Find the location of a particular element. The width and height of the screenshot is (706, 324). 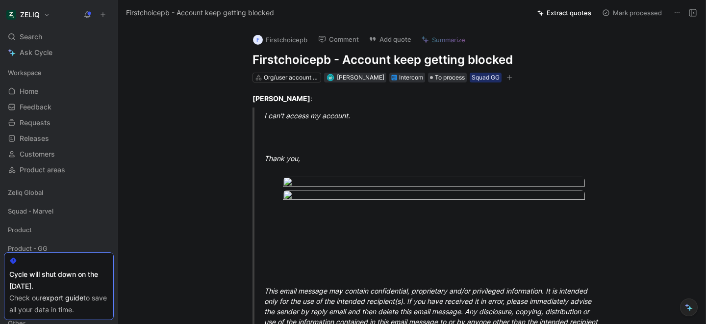

div: Org/user account management is located at coordinates (291, 78).